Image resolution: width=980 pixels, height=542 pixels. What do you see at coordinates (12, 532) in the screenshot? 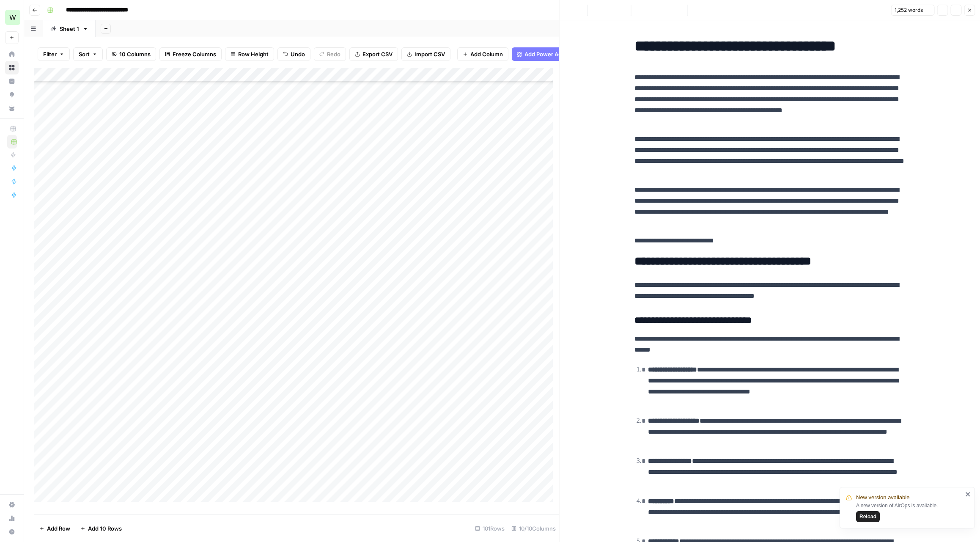
I see `button: Help + Support` at bounding box center [12, 532].